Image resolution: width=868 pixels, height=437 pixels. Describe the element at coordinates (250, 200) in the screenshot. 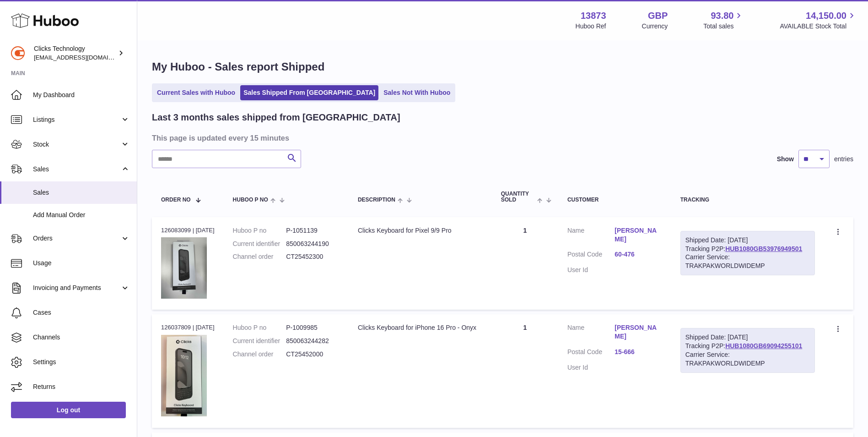

I see `span: Huboo P no` at that location.